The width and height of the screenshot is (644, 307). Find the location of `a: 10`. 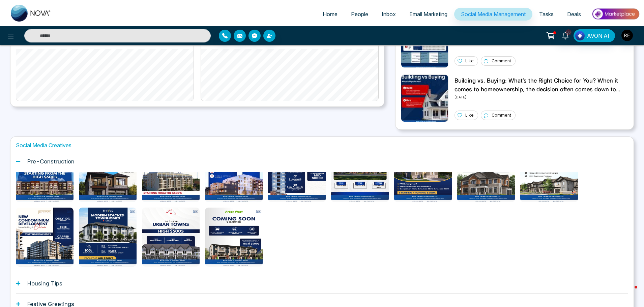

a: 10 is located at coordinates (565, 35).